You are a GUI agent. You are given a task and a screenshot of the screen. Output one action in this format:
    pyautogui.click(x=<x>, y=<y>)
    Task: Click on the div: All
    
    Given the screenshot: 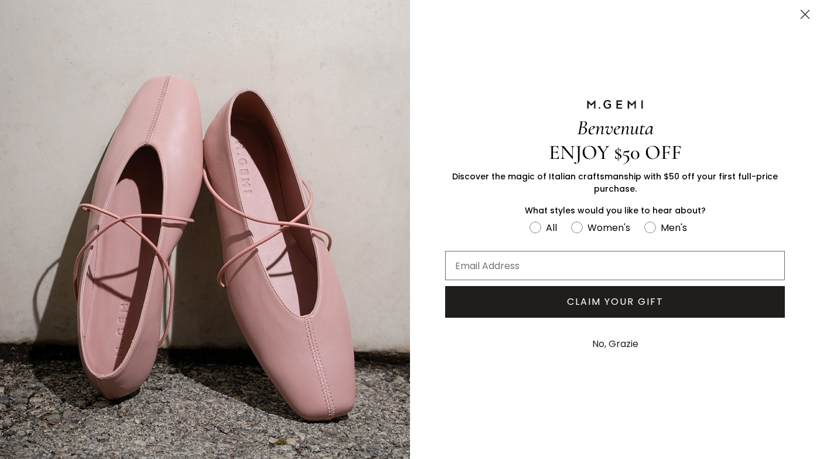 What is the action you would take?
    pyautogui.click(x=551, y=227)
    